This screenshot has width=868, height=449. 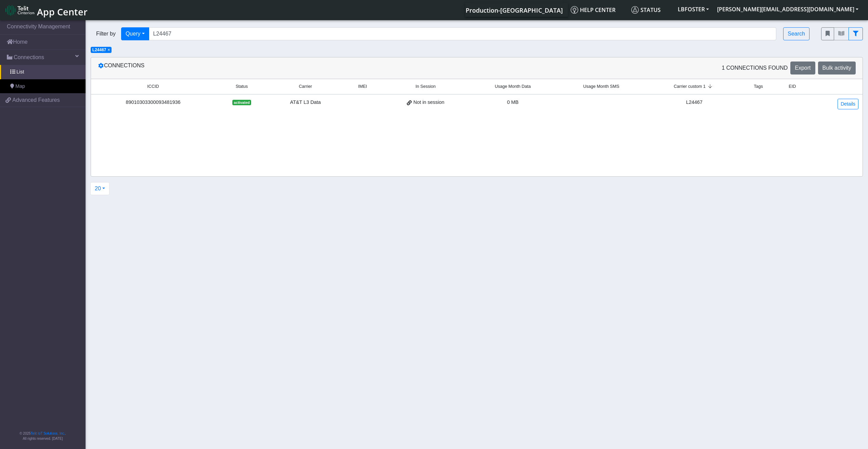 I want to click on button: LBFOSTER, so click(x=693, y=9).